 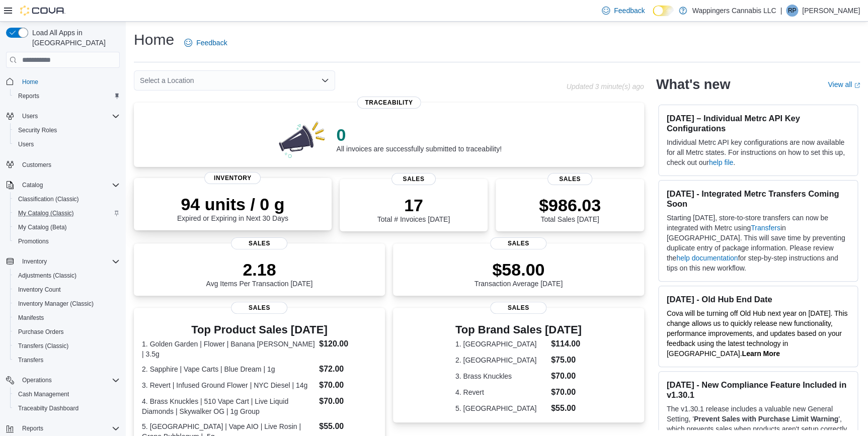 I want to click on strong: Prevent Sales with Purchase Limit Warning, so click(x=766, y=419).